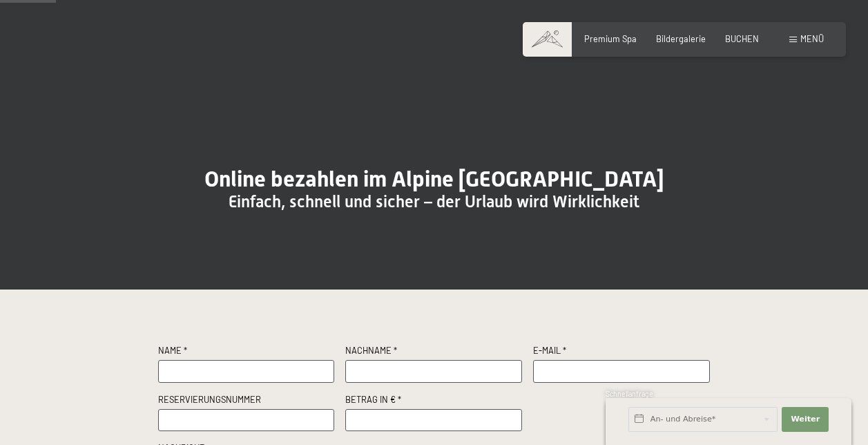 The height and width of the screenshot is (445, 868). I want to click on a: Premium Spa, so click(610, 38).